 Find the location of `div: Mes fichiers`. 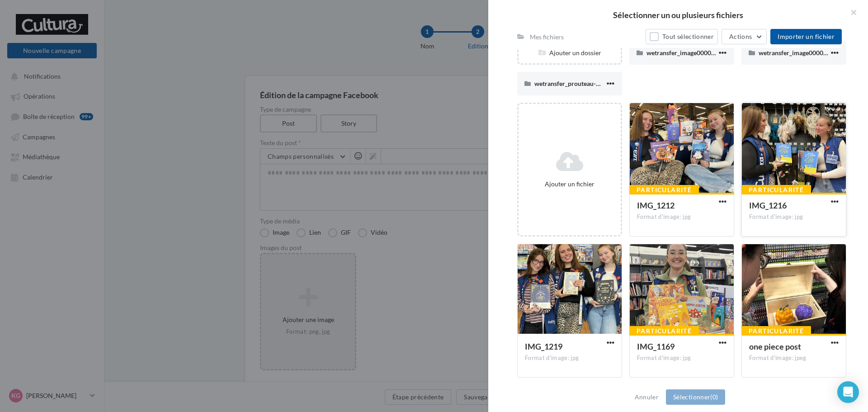

div: Mes fichiers is located at coordinates (546, 37).